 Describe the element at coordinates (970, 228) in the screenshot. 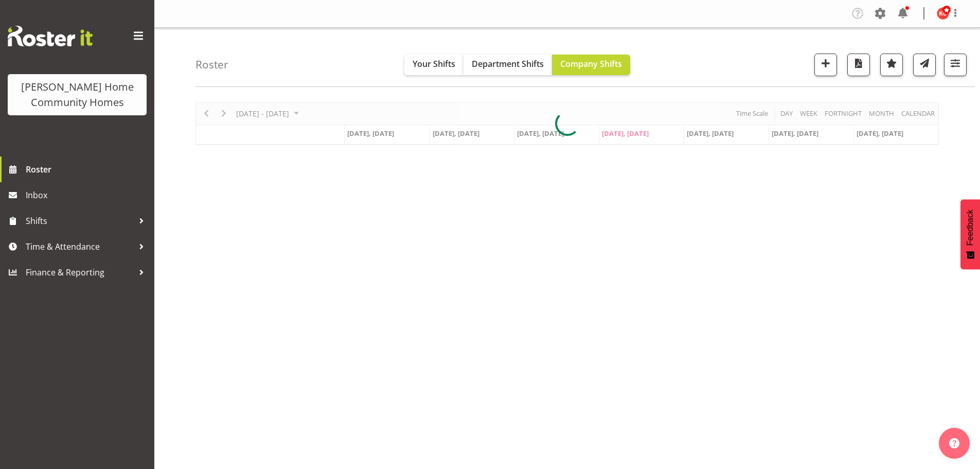

I see `span: Feedback` at that location.